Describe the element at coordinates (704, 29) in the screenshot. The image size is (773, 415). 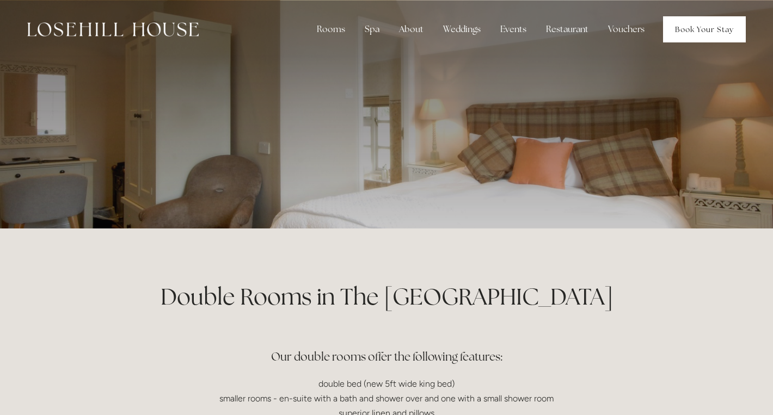
I see `a: Book Your Stay` at that location.